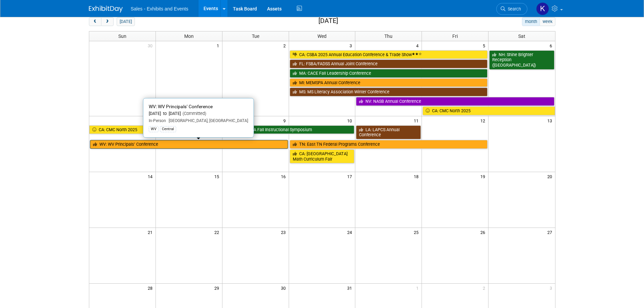  What do you see at coordinates (513, 9) in the screenshot?
I see `span: Search` at bounding box center [513, 9].